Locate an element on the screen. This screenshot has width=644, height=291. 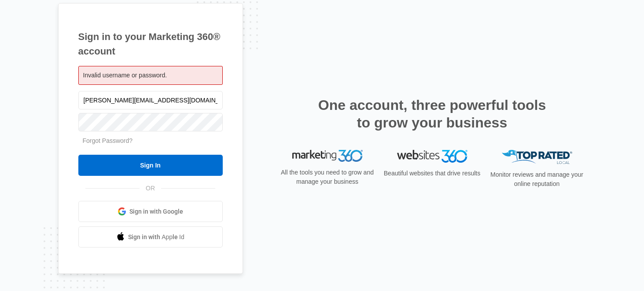
h2: One account, three powerful tools to grow your business is located at coordinates (433, 114).